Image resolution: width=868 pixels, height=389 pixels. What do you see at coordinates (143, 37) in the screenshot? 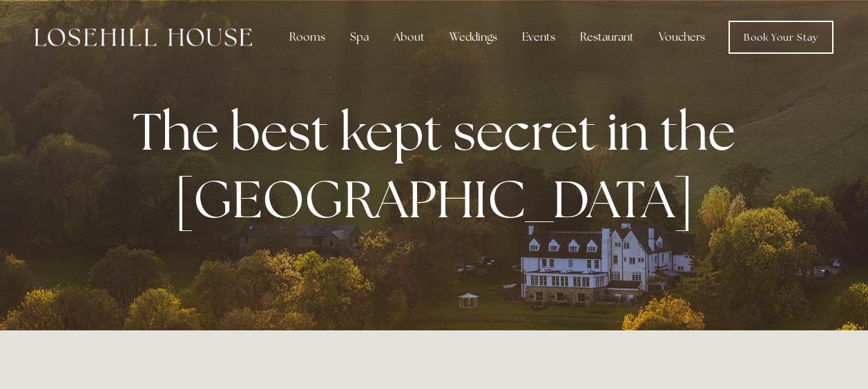
I see `img: Losehill House` at bounding box center [143, 37].